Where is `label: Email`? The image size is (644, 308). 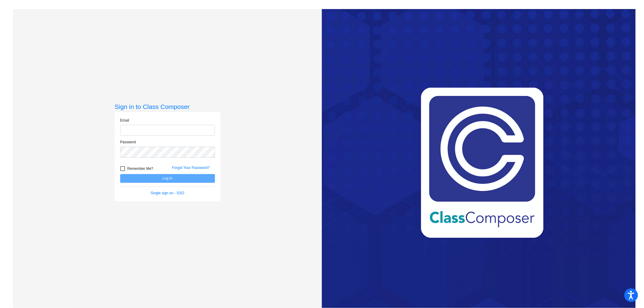
label: Email is located at coordinates (125, 121).